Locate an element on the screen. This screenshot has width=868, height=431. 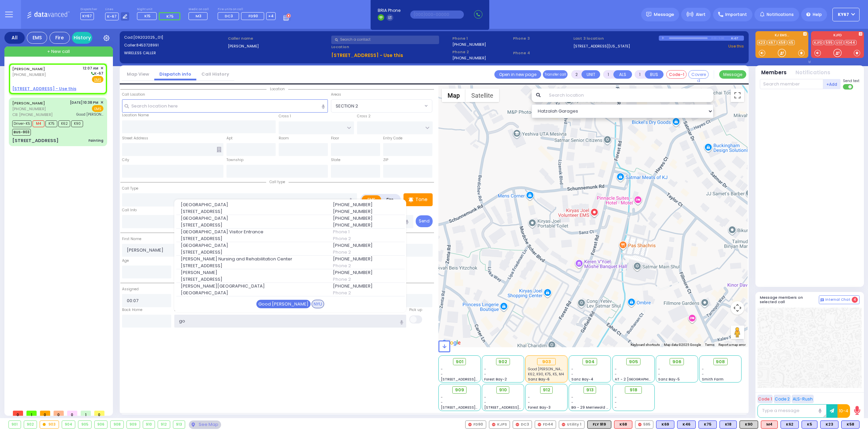
a: KJFD is located at coordinates (818, 42).